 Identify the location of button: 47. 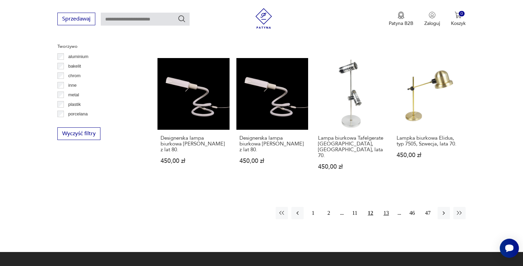
(428, 213).